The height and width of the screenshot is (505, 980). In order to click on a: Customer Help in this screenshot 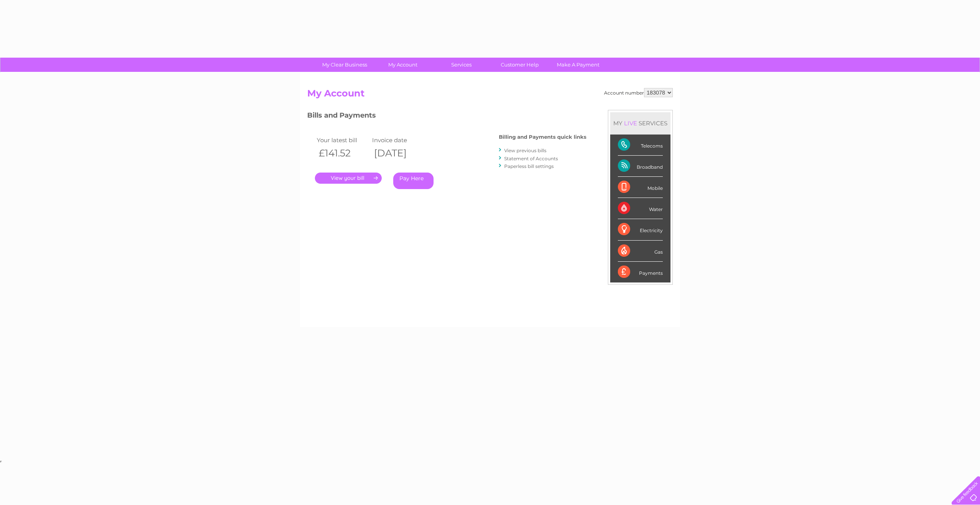, I will do `click(519, 65)`.